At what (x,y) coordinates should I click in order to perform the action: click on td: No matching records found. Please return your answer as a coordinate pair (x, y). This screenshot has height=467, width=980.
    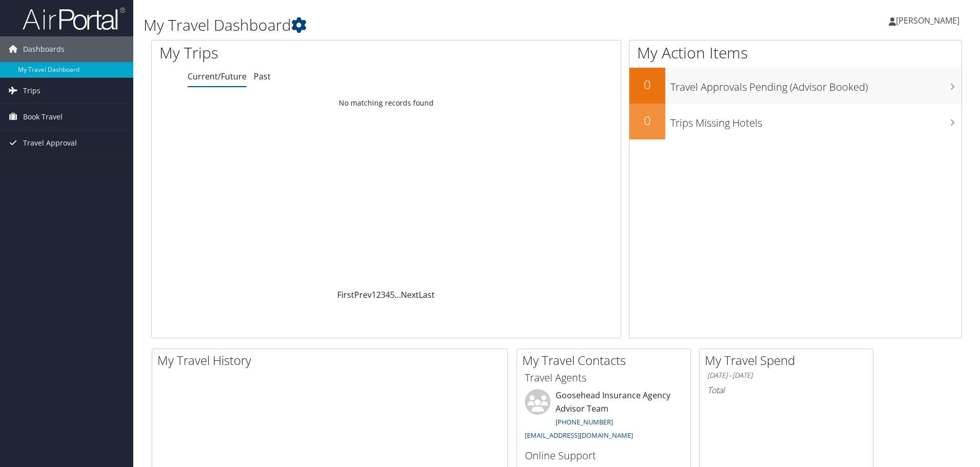
    Looking at the image, I should click on (386, 103).